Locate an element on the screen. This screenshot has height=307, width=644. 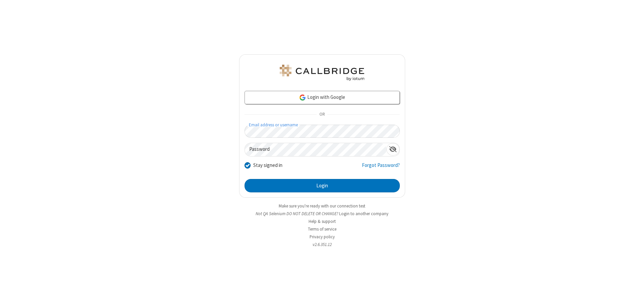
img: QA Selenium DO NOT DELETE OR CHANGE is located at coordinates (322, 72).